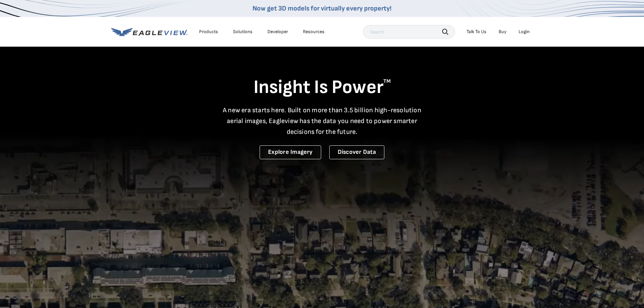 The width and height of the screenshot is (644, 308). Describe the element at coordinates (476, 32) in the screenshot. I see `div: Talk To Us` at that location.